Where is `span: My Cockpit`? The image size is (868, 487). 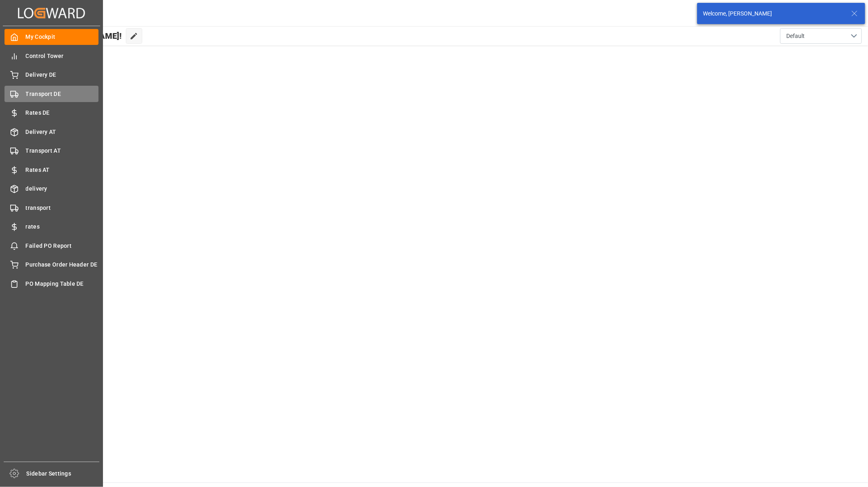
span: My Cockpit is located at coordinates (63, 36).